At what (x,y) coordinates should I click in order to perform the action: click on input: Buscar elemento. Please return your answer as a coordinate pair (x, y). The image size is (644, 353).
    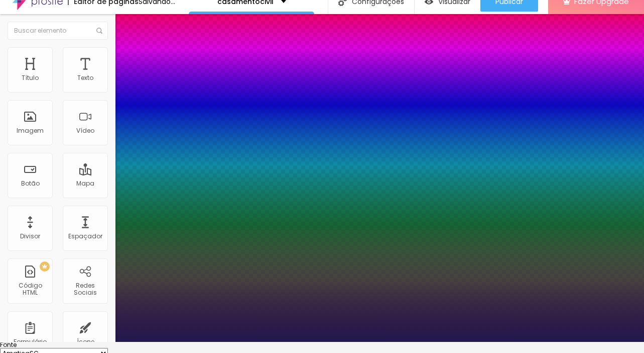
    Looking at the image, I should click on (58, 30).